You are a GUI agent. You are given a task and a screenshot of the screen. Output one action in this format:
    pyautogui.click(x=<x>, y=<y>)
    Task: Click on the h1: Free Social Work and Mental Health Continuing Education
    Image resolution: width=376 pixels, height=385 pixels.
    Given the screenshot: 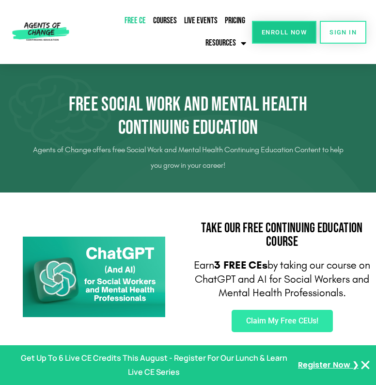 What is the action you would take?
    pyautogui.click(x=188, y=116)
    